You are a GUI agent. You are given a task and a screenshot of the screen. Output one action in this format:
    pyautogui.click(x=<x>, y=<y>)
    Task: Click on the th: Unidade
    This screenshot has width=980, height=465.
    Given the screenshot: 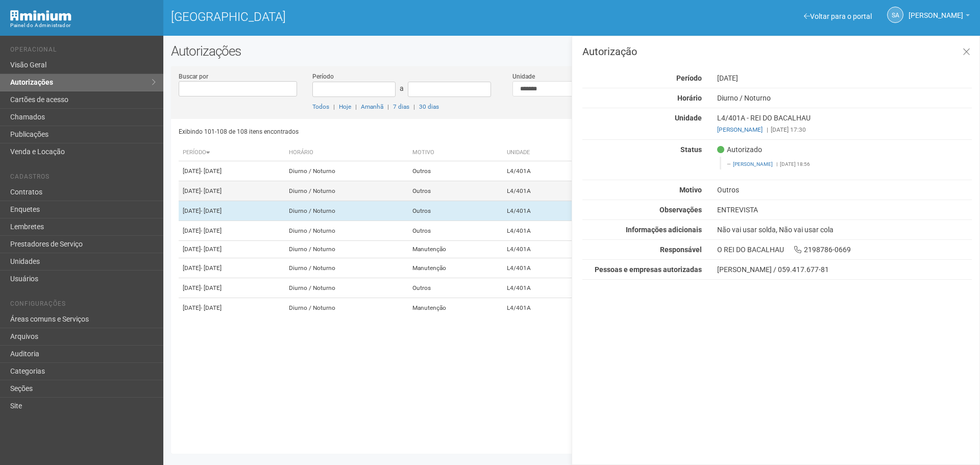 What is the action you would take?
    pyautogui.click(x=539, y=152)
    